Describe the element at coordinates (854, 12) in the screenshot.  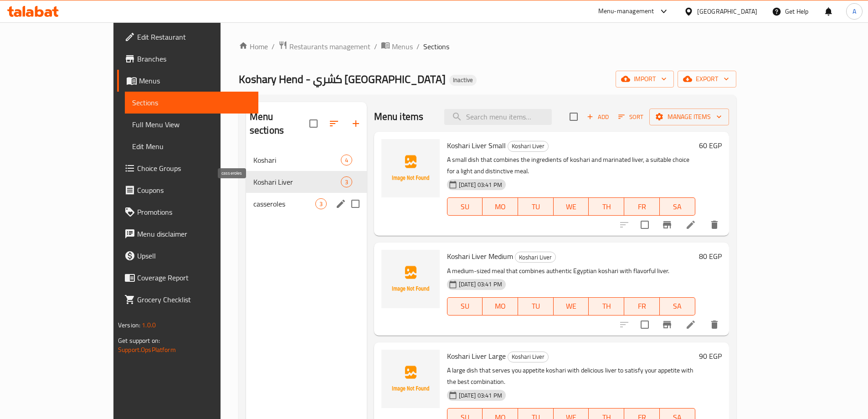
I see `span: A` at that location.